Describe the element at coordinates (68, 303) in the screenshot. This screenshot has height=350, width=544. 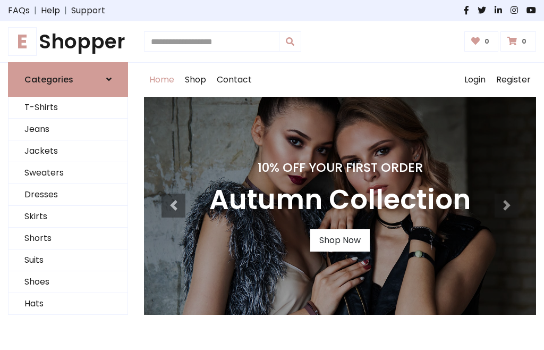
I see `a: Hats` at that location.